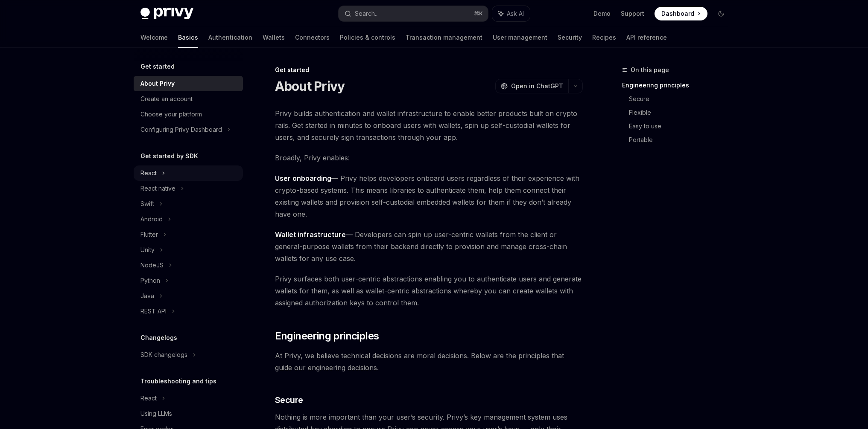 Image resolution: width=868 pixels, height=429 pixels. What do you see at coordinates (171, 114) in the screenshot?
I see `div: Choose your platform` at bounding box center [171, 114].